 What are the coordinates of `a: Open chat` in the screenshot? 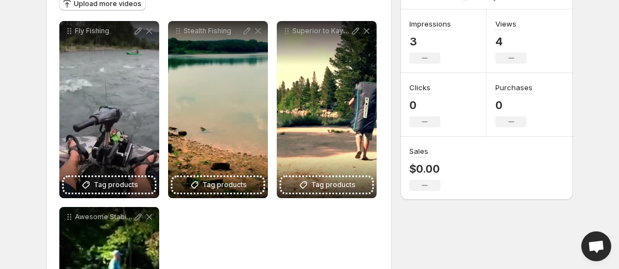 It's located at (596, 247).